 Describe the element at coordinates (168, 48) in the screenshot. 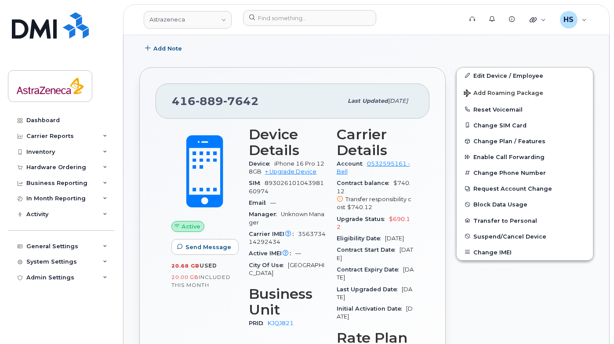

I see `span: Add Note` at that location.